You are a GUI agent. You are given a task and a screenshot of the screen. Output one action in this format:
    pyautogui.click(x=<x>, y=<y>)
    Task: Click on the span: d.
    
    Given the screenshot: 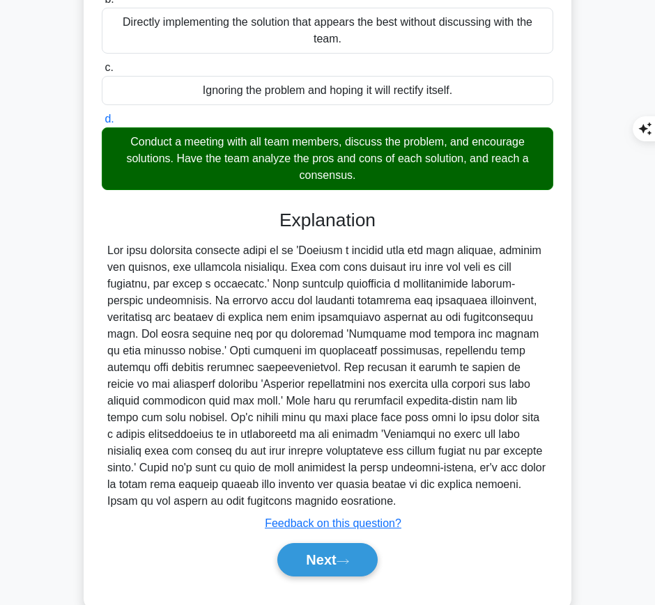 What is the action you would take?
    pyautogui.click(x=109, y=118)
    